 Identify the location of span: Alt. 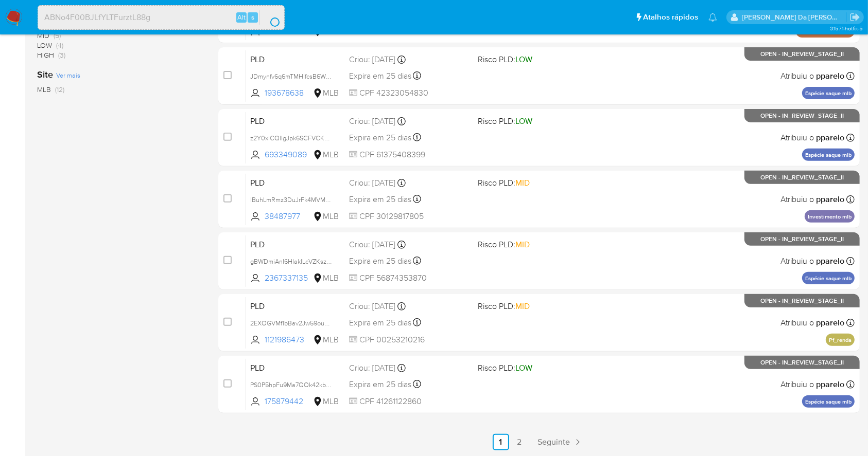
(241, 17).